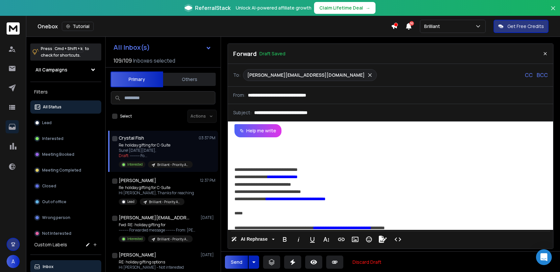 This screenshot has height=272, width=560. What do you see at coordinates (299, 239) in the screenshot?
I see `button: Italic (⌘I)` at bounding box center [299, 239].